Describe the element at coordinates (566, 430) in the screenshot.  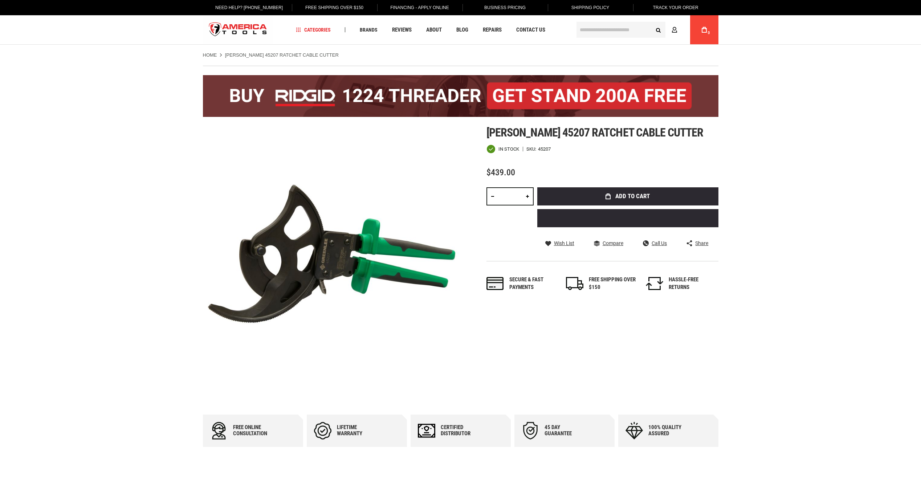
I see `div: 45 day Guarantee` at that location.